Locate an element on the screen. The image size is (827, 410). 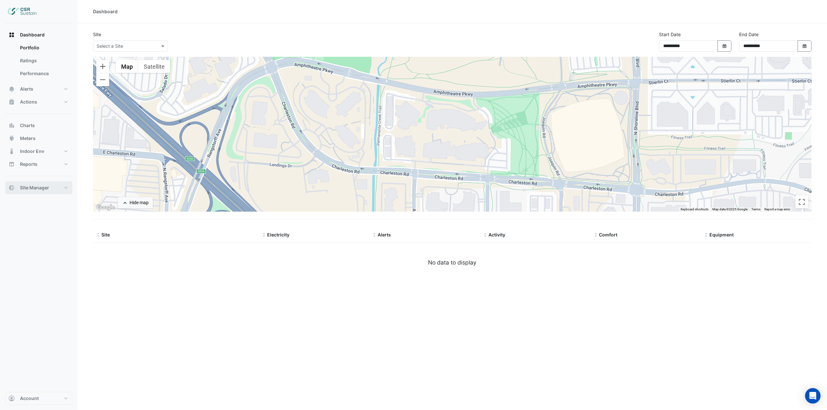
button: Indoor Env is located at coordinates (39, 151).